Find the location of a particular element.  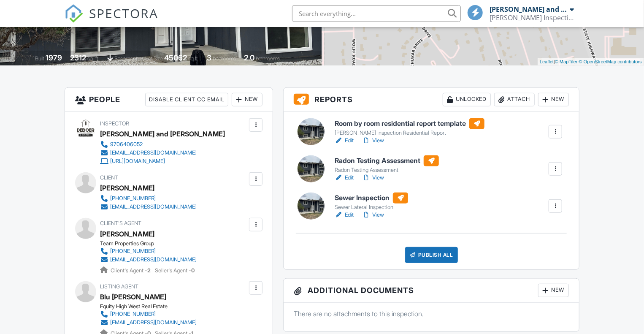

a: © OpenStreetMap contributors is located at coordinates (610, 62).